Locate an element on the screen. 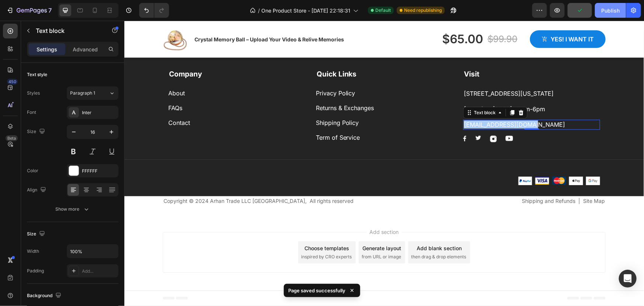  span: inspired by CRO experts is located at coordinates (202, 236).